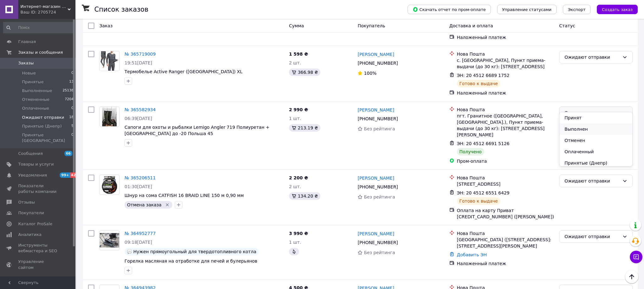  I want to click on span: Каталог ProSale, so click(35, 224).